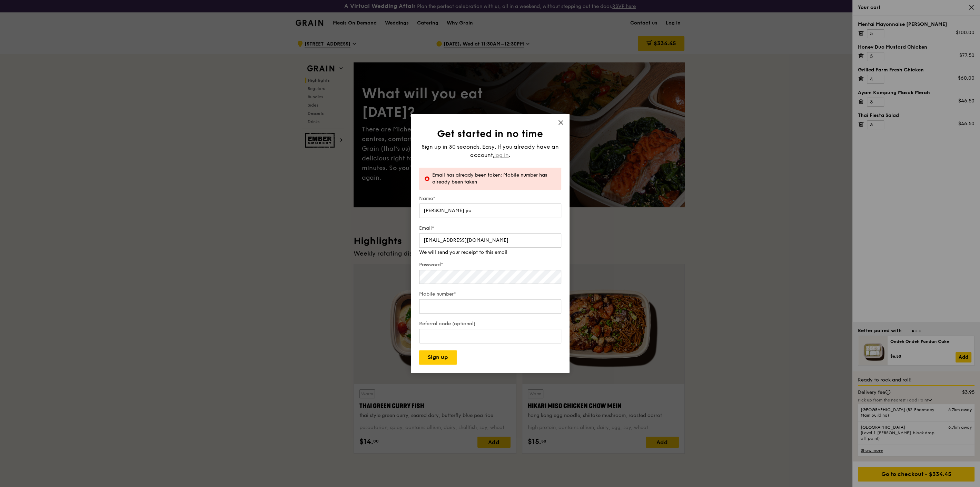  What do you see at coordinates (502, 155) in the screenshot?
I see `span: log in` at bounding box center [502, 155].